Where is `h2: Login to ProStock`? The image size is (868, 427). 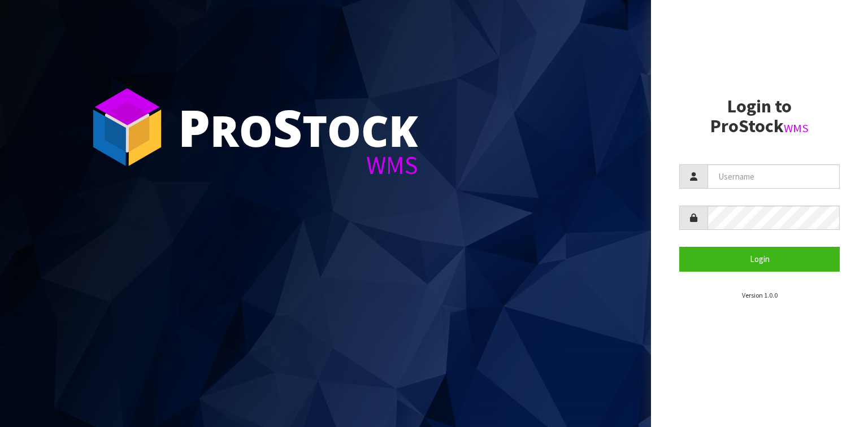 h2: Login to ProStock is located at coordinates (760, 116).